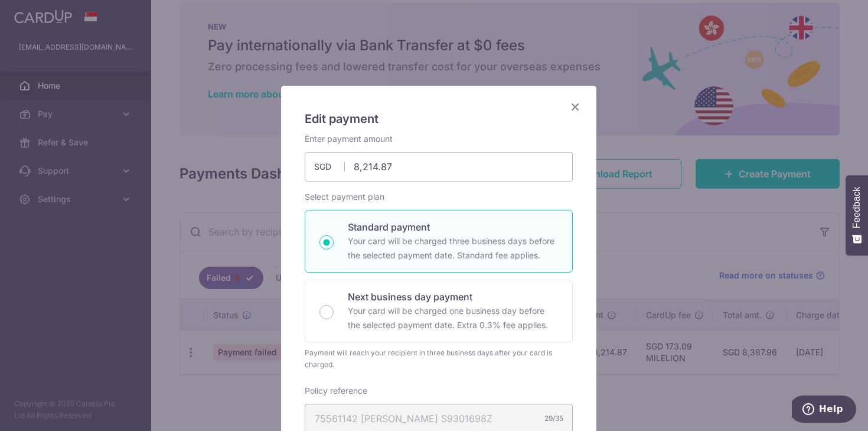 Image resolution: width=868 pixels, height=431 pixels. Describe the element at coordinates (348, 139) in the screenshot. I see `label: Enter payment amount` at that location.